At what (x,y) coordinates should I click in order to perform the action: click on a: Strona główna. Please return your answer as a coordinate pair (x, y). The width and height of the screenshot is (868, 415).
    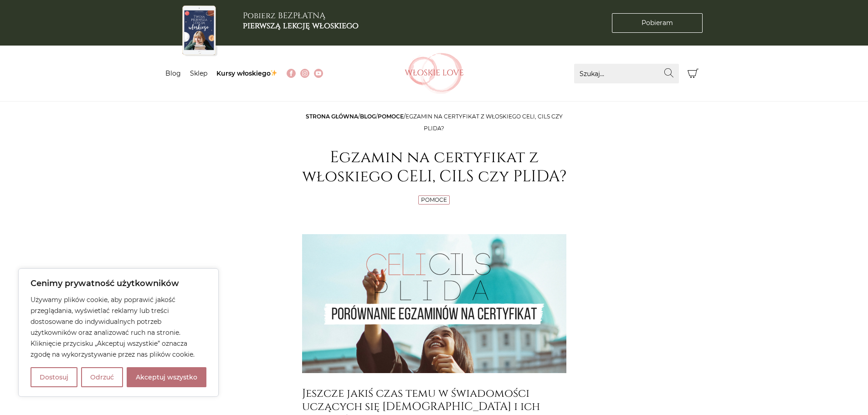
    Looking at the image, I should click on (331, 116).